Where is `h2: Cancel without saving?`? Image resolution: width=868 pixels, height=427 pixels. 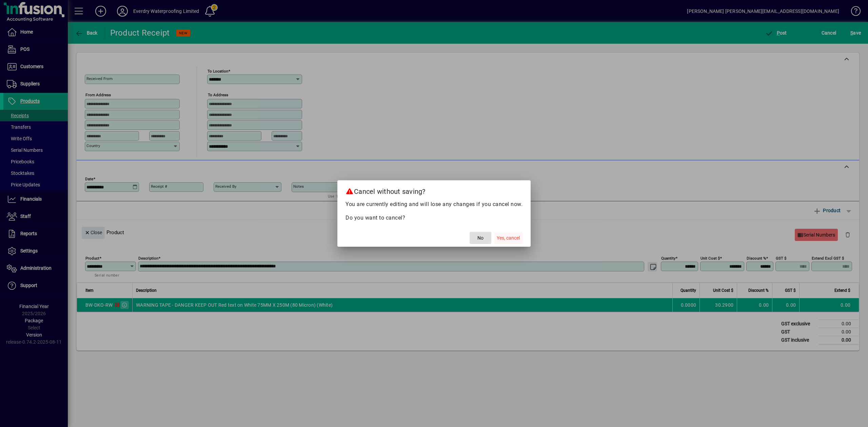 h2: Cancel without saving? is located at coordinates (434, 190).